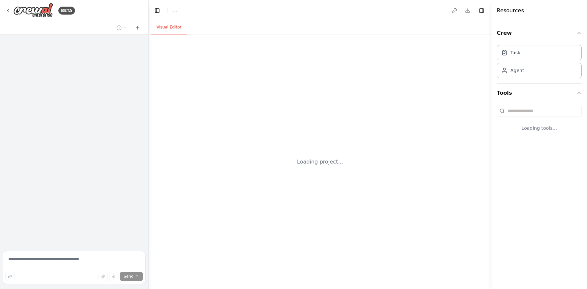 The width and height of the screenshot is (587, 289). I want to click on nav: breadcrumb, so click(175, 11).